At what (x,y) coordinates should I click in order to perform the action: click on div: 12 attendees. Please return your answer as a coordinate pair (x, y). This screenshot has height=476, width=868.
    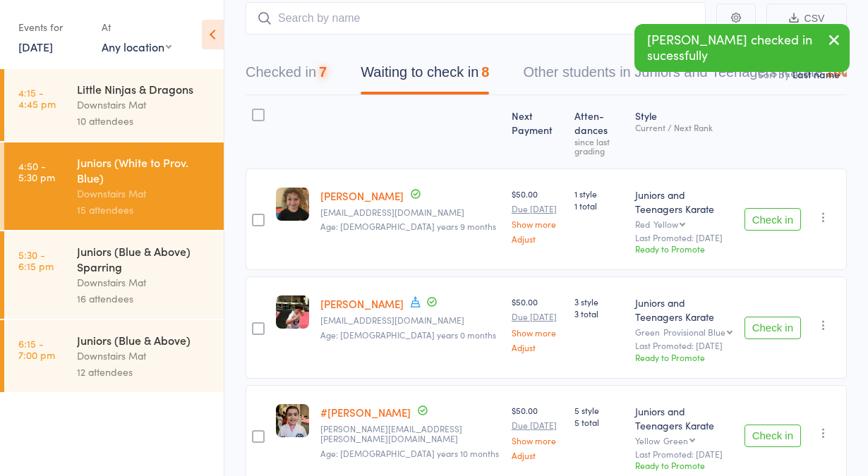
    Looking at the image, I should click on (144, 372).